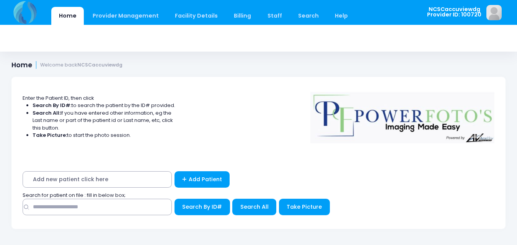  What do you see at coordinates (126, 16) in the screenshot?
I see `a: Provider Management` at bounding box center [126, 16].